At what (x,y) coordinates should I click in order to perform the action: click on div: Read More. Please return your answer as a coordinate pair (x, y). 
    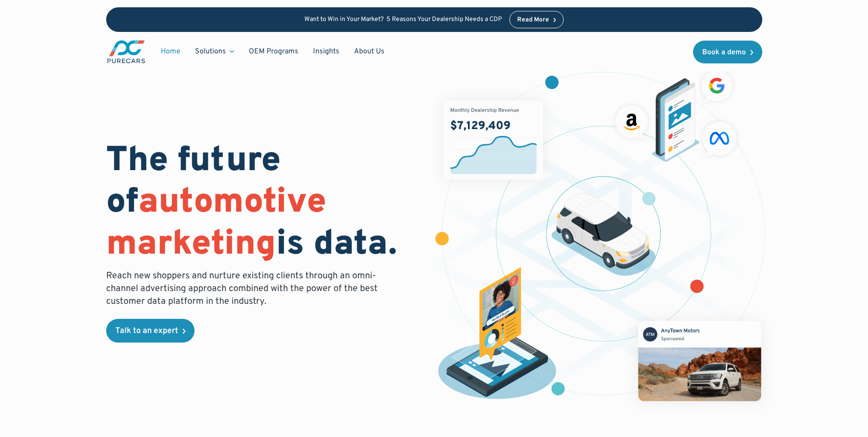
    Looking at the image, I should click on (533, 20).